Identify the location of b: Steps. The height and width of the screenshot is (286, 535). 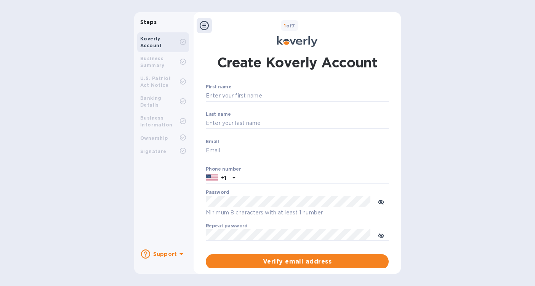
(148, 22).